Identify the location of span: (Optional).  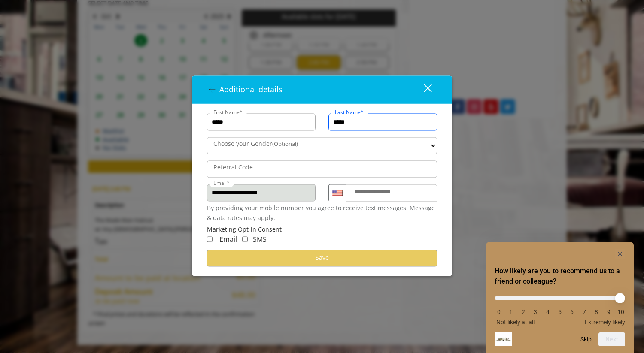
(285, 144).